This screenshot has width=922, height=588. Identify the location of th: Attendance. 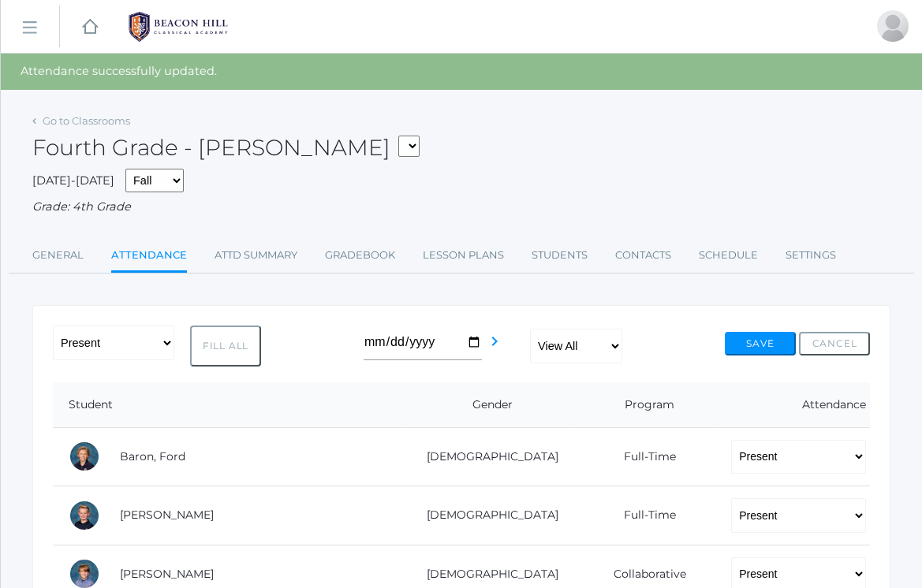
(792, 405).